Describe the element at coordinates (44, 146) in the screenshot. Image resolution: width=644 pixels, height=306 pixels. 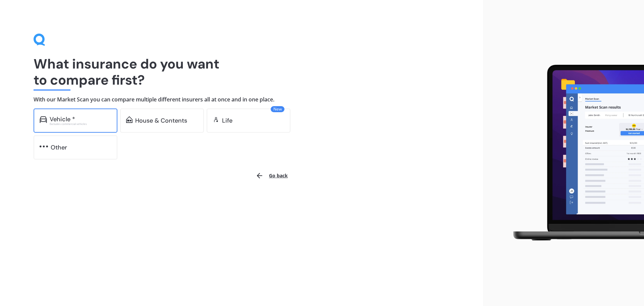
I see `img: other.81dba5aafe580aa69f38.svg` at that location.